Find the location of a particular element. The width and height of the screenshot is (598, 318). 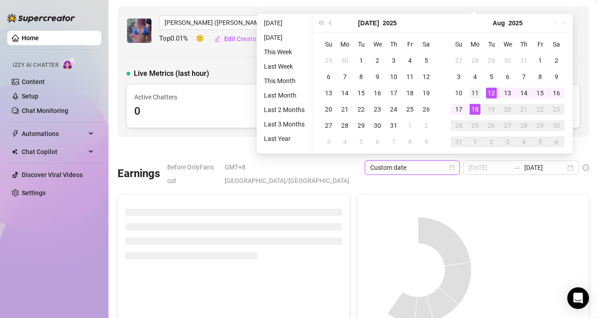

button: Last year (Control + left) is located at coordinates (321, 23).